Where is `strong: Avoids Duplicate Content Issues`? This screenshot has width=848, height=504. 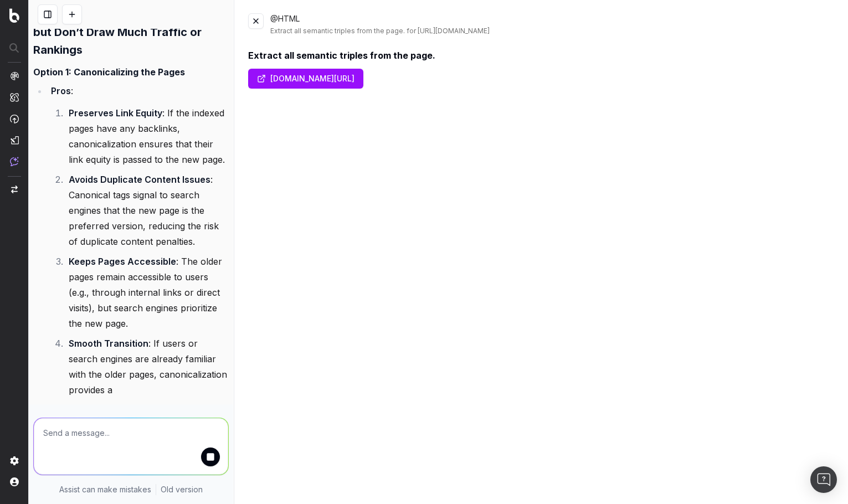 strong: Avoids Duplicate Content Issues is located at coordinates (139, 179).